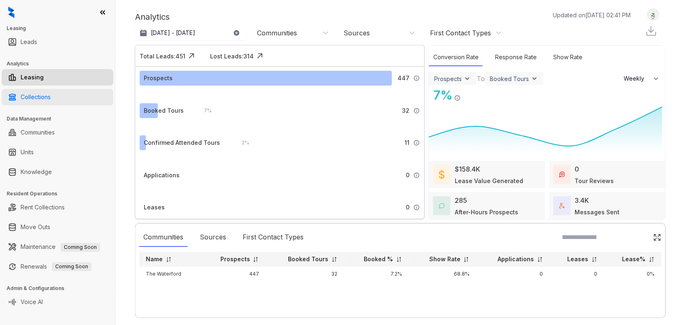  I want to click on div: Lost Leads: 314, so click(232, 56).